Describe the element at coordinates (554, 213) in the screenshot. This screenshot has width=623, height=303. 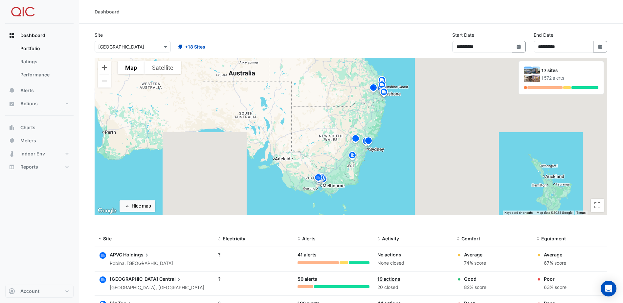
I see `span: Map data ©2025 Google` at that location.